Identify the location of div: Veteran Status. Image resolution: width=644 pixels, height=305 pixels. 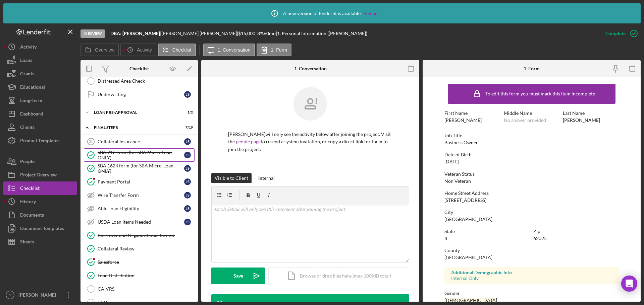
(532, 174).